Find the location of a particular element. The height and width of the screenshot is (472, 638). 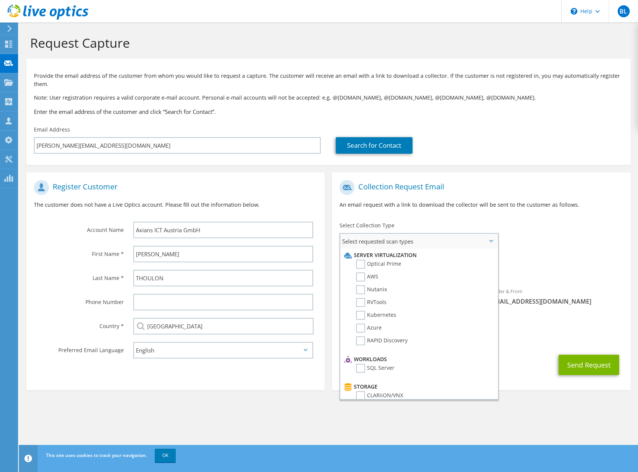

svg: \n is located at coordinates (574, 11).